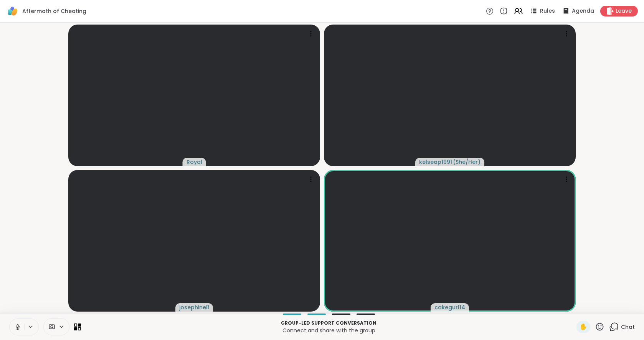 This screenshot has height=340, width=644. Describe the element at coordinates (548, 11) in the screenshot. I see `span: Rules` at that location.